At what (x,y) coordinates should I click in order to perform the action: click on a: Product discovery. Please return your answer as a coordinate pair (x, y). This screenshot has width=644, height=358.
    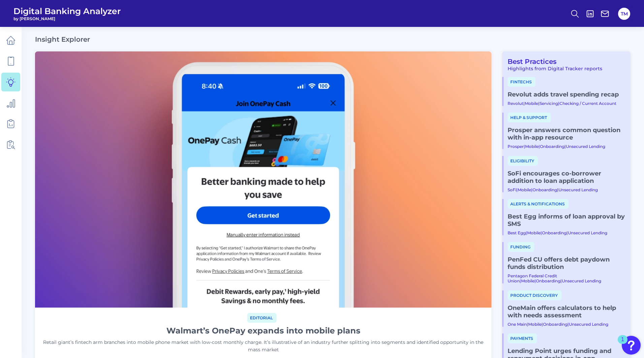
    Looking at the image, I should click on (535, 295).